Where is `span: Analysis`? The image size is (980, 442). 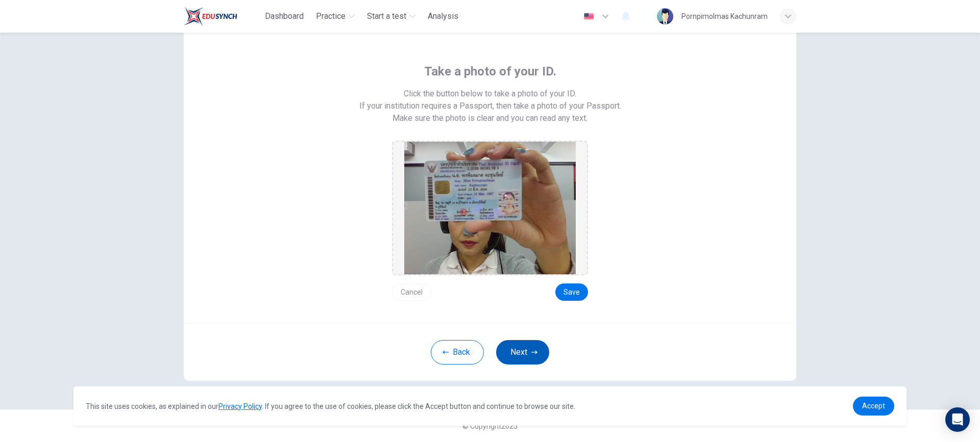 span: Analysis is located at coordinates (443, 16).